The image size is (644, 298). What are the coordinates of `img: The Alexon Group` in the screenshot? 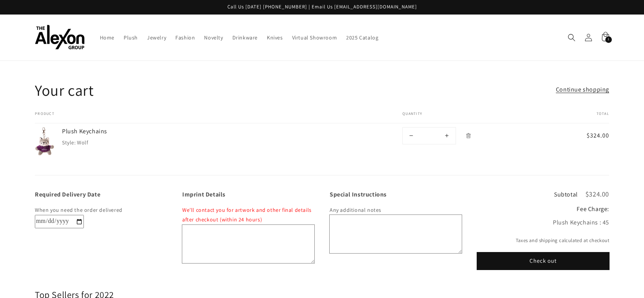 It's located at (60, 37).